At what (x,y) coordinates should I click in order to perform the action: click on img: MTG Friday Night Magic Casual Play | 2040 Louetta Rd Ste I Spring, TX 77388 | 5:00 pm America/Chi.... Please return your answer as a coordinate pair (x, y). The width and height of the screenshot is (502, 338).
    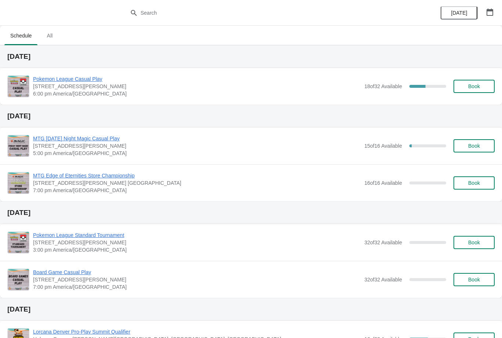
    Looking at the image, I should click on (18, 146).